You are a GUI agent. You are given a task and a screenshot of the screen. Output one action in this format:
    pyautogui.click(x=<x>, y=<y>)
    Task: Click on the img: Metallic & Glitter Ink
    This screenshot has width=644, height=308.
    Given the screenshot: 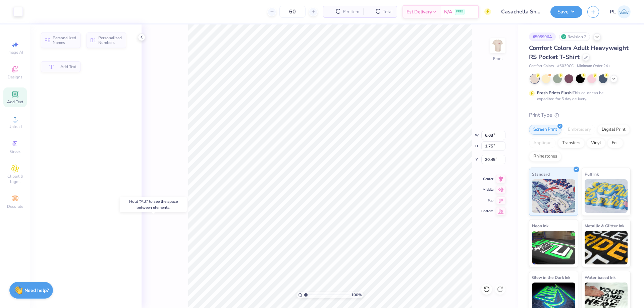 What is the action you would take?
    pyautogui.click(x=606, y=248)
    